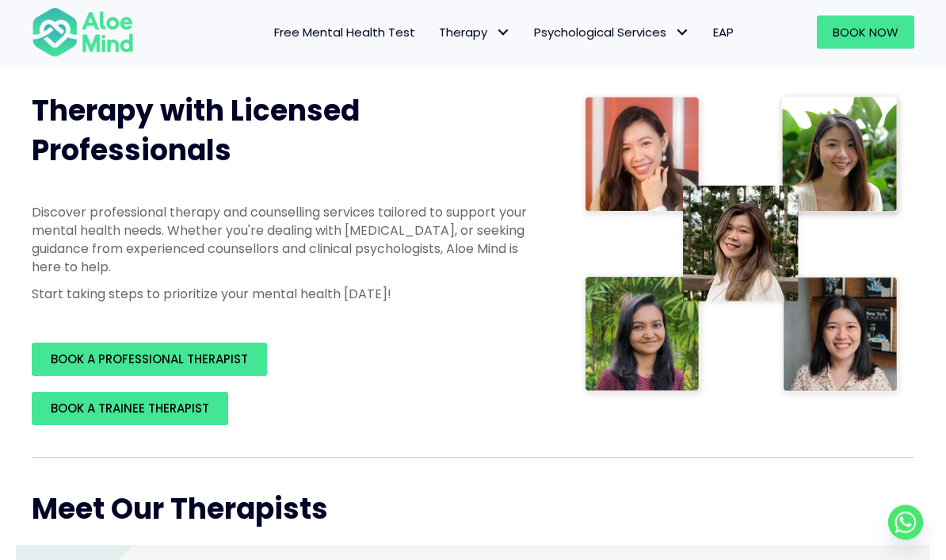  Describe the element at coordinates (475, 32) in the screenshot. I see `a: TherapyTherapy: submenu` at that location.